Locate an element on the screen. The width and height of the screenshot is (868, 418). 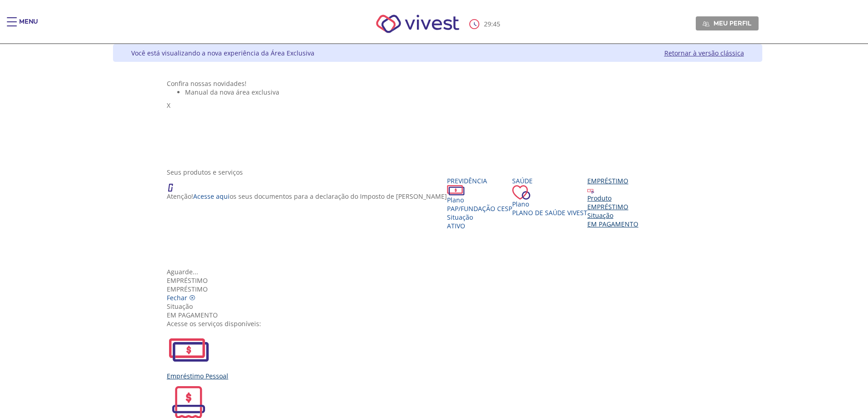
span: 45 is located at coordinates (497, 24).